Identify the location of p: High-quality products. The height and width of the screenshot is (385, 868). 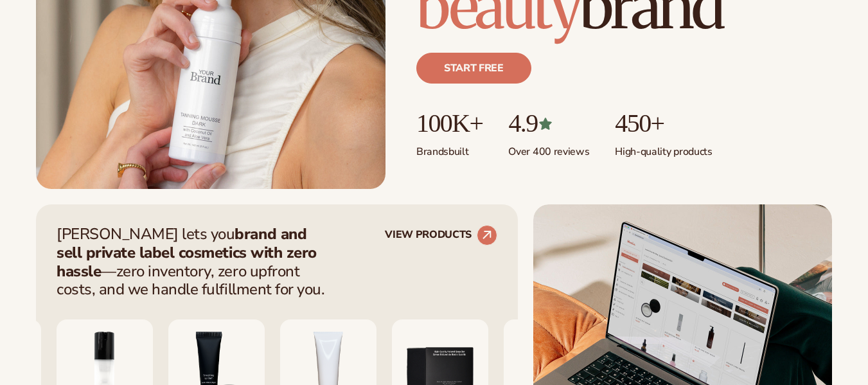
(663, 147).